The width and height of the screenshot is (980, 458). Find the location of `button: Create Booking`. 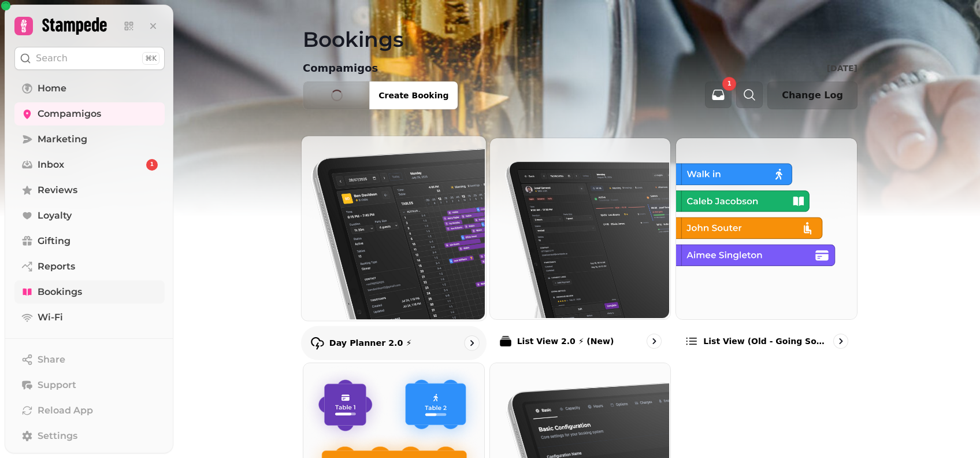

button: Create Booking is located at coordinates (413, 95).